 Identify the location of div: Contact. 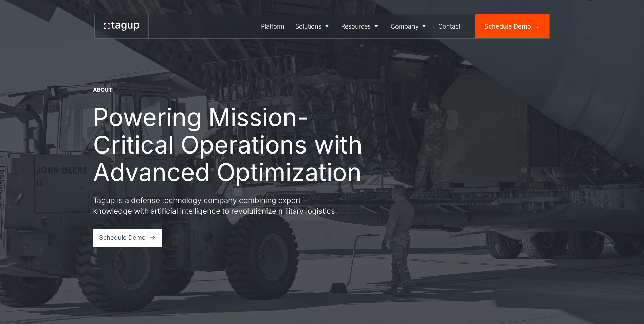
(449, 26).